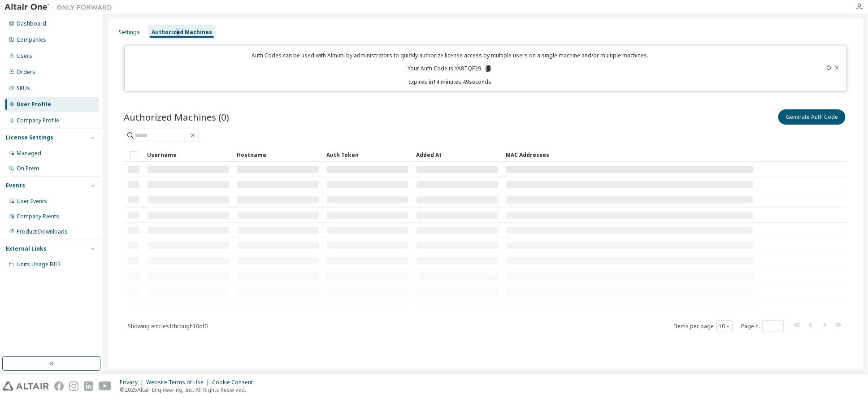 The height and width of the screenshot is (399, 868). What do you see at coordinates (235, 382) in the screenshot?
I see `div: Cookie Consent` at bounding box center [235, 382].